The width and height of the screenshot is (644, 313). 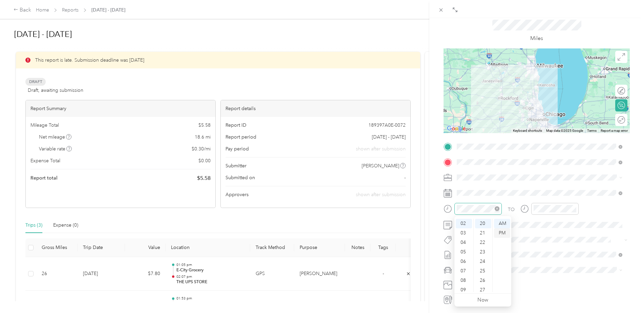 What do you see at coordinates (464, 261) in the screenshot?
I see `div: 06` at bounding box center [464, 261].